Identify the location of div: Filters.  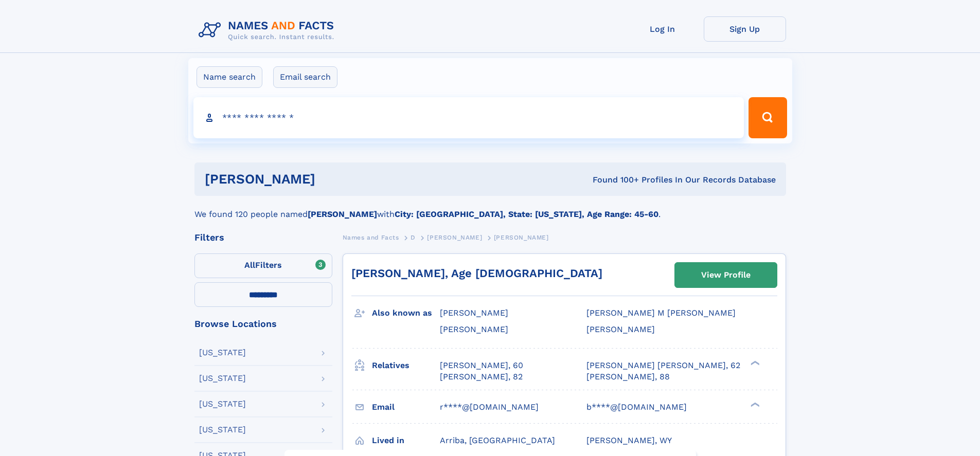
(263, 238).